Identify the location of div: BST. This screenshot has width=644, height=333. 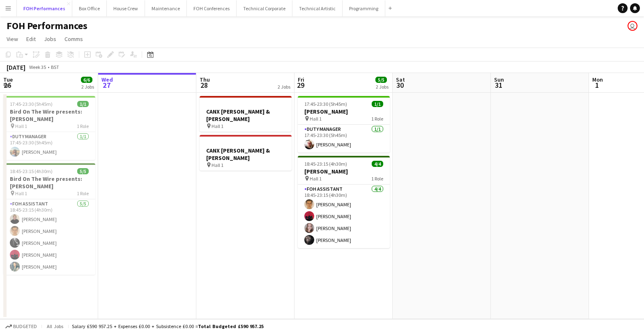
(55, 67).